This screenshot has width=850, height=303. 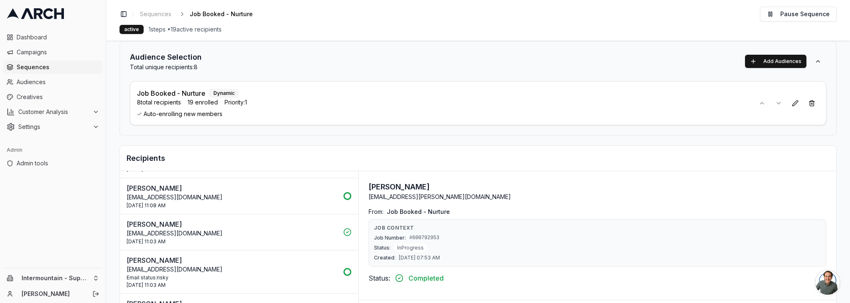 What do you see at coordinates (798, 14) in the screenshot?
I see `button: Pause Sequence` at bounding box center [798, 14].